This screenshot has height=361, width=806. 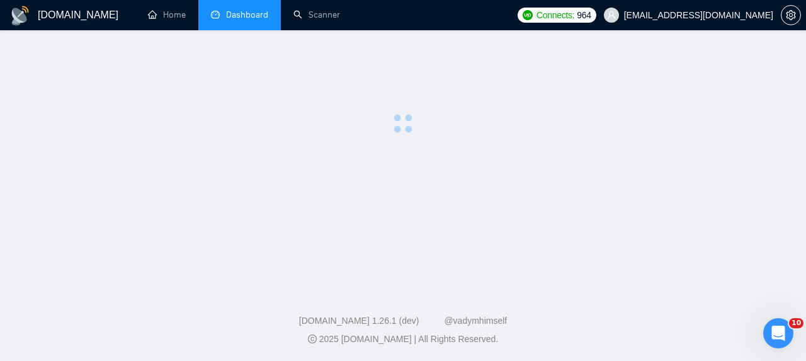 What do you see at coordinates (167, 14) in the screenshot?
I see `a: homeHome` at bounding box center [167, 14].